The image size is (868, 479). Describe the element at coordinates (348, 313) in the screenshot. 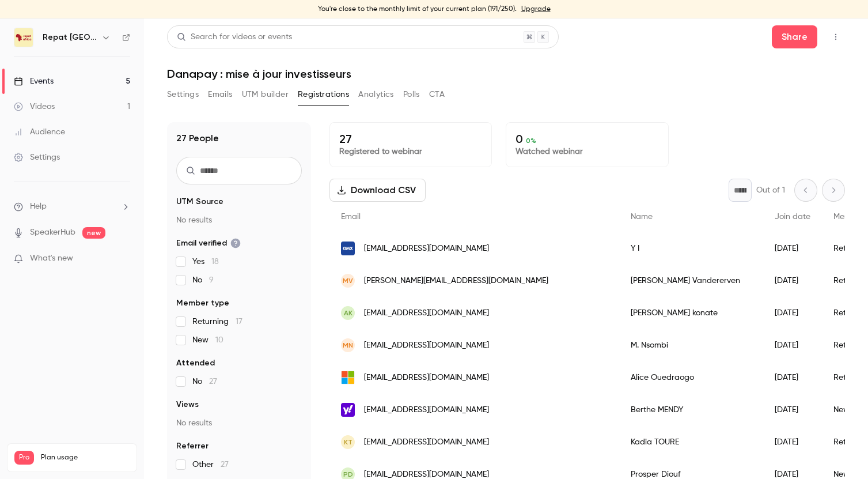

I see `span: ak` at that location.